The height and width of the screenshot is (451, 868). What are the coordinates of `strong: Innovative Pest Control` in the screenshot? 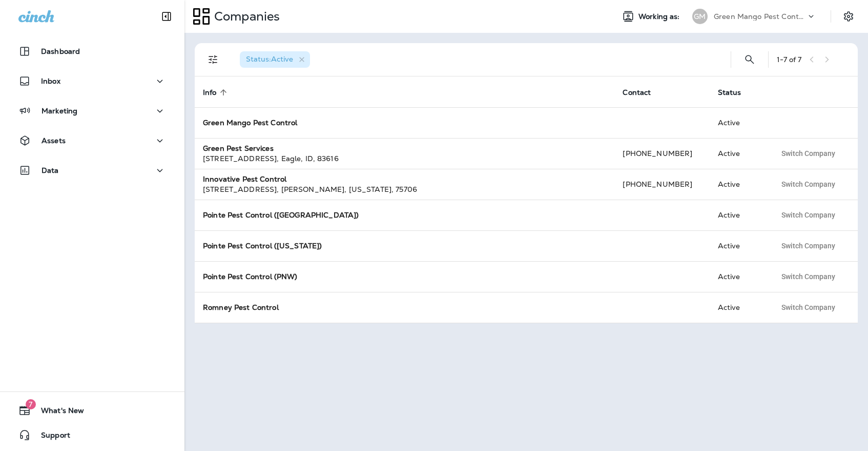 It's located at (244, 179).